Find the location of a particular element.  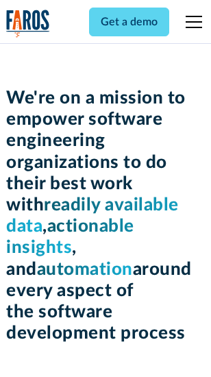

span: automation is located at coordinates (85, 269).